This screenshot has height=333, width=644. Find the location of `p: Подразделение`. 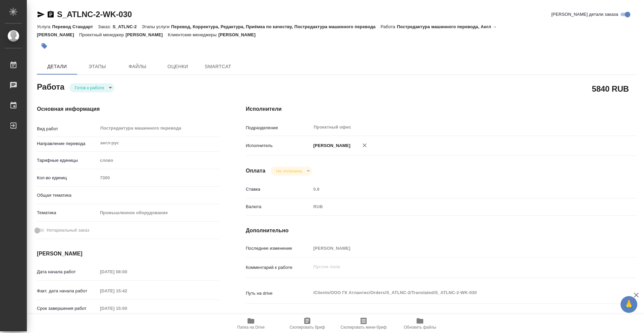

p: Подразделение is located at coordinates (278, 128).